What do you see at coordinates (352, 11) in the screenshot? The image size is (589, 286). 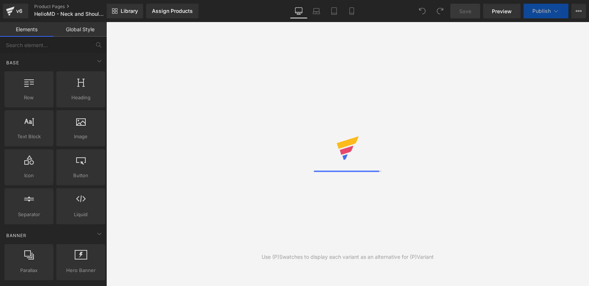 I see `a: Mobile` at bounding box center [352, 11].